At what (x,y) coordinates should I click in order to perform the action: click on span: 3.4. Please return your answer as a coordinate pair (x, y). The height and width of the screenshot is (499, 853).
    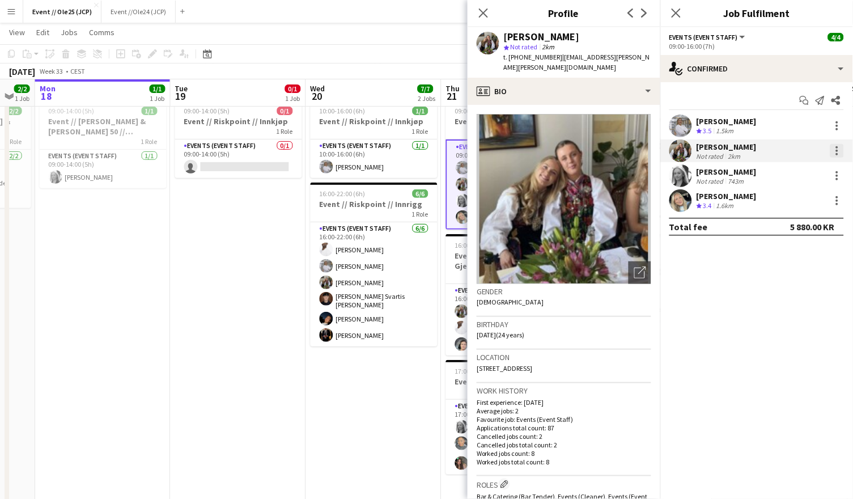
    Looking at the image, I should click on (707, 205).